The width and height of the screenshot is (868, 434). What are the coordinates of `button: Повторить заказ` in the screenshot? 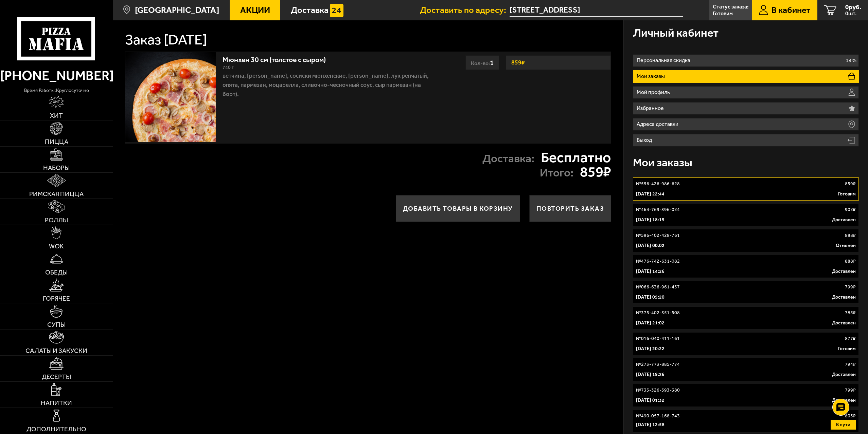 It's located at (570, 209).